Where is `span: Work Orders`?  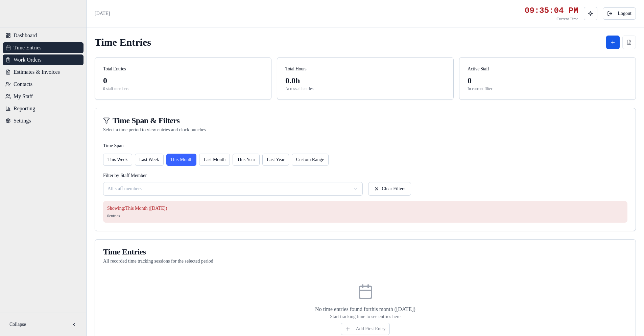 span: Work Orders is located at coordinates (27, 60).